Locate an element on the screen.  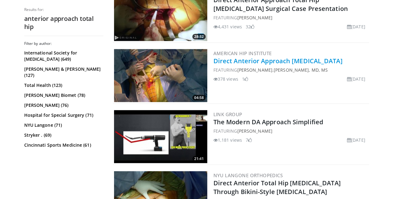
li: 7 is located at coordinates (249, 140).